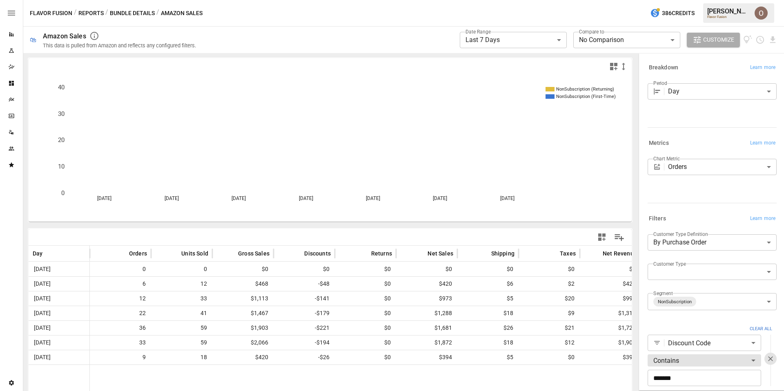  Describe the element at coordinates (620, 254) in the screenshot. I see `span: Net Revenue` at that location.